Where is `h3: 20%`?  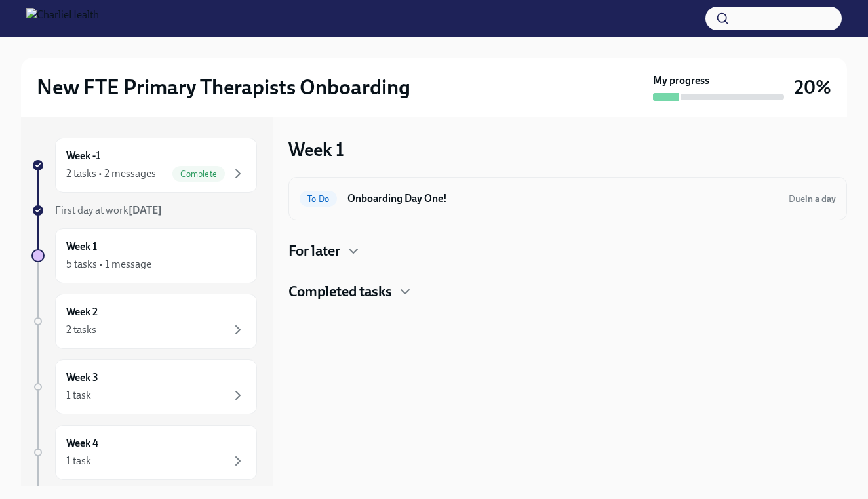 h3: 20% is located at coordinates (813, 87).